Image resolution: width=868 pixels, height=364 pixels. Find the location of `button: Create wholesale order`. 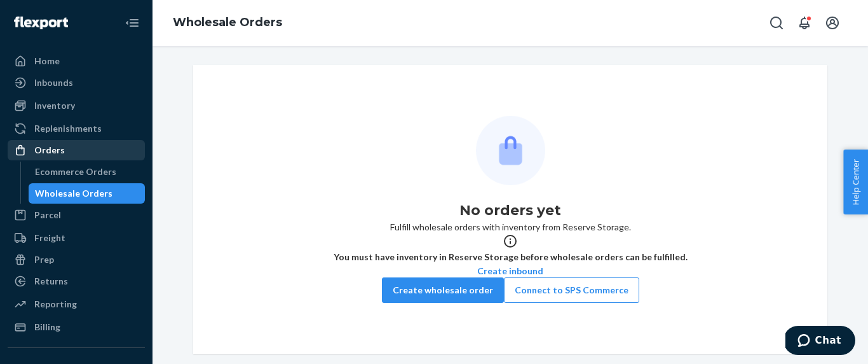

button: Create wholesale order is located at coordinates (443, 290).